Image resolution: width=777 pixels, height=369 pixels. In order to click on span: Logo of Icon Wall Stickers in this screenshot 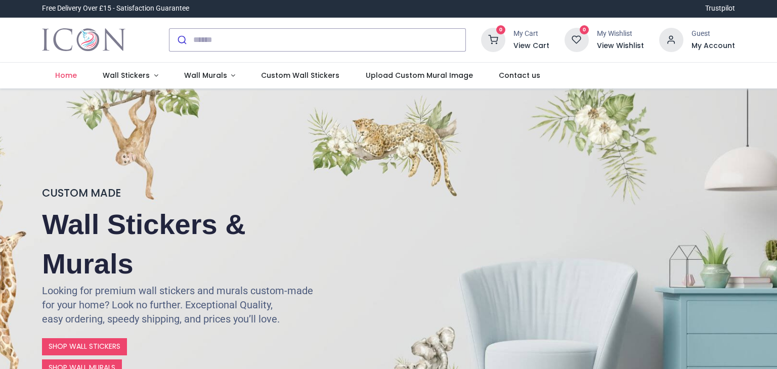, I will do `click(83, 40)`.